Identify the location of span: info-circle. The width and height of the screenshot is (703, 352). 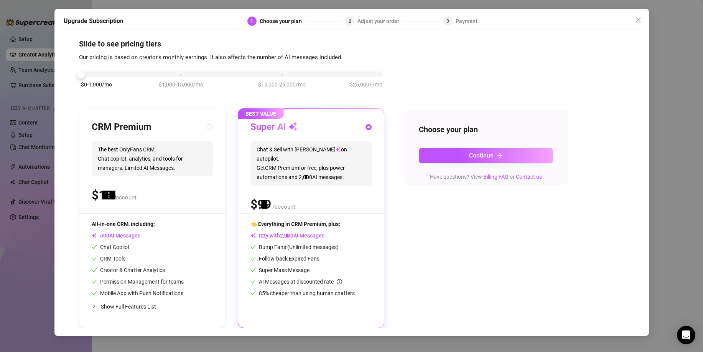
(340, 281).